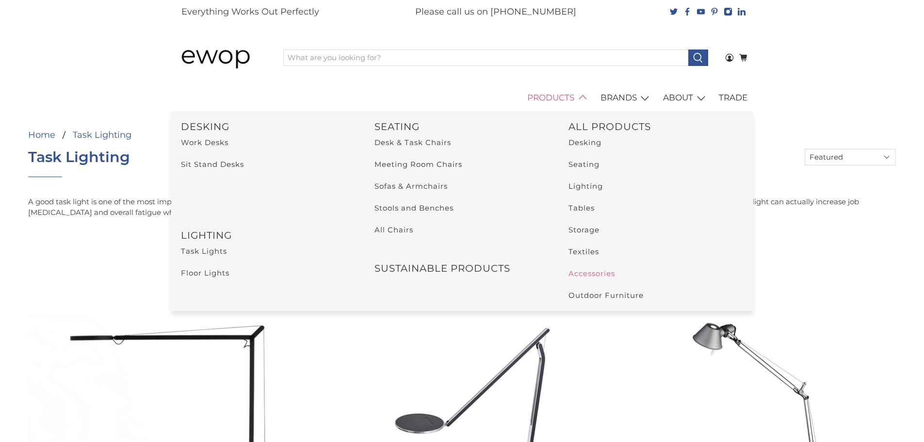 Image resolution: width=924 pixels, height=442 pixels. I want to click on a: PRODUCTS, so click(559, 98).